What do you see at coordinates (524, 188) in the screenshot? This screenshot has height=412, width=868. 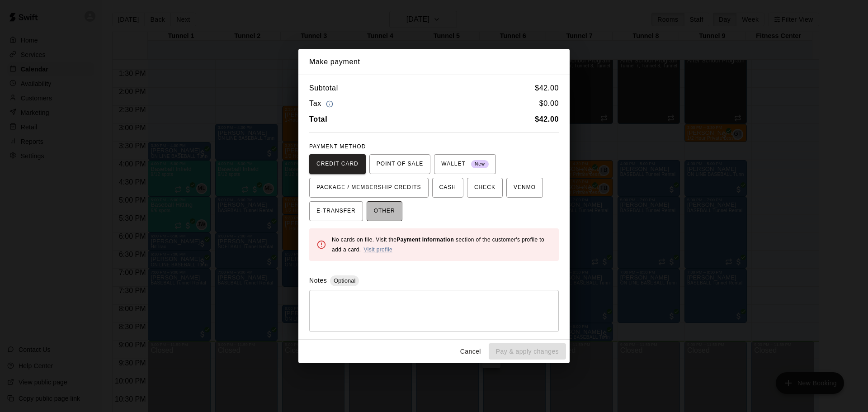 I see `button: VENMO` at bounding box center [524, 188].